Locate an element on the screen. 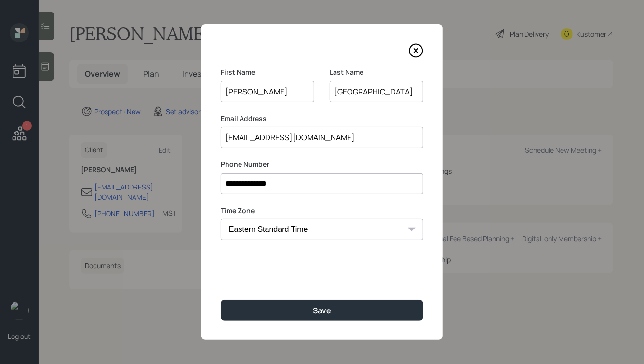  button: Save is located at coordinates (322, 310).